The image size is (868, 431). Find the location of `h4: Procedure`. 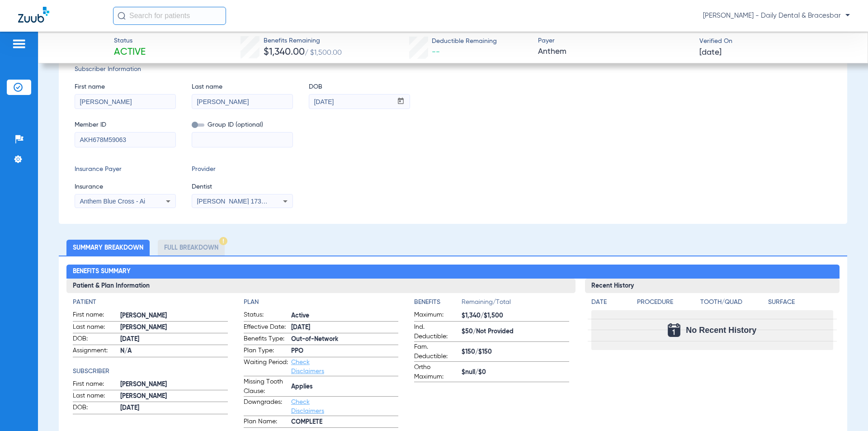

h4: Procedure is located at coordinates (667, 302).